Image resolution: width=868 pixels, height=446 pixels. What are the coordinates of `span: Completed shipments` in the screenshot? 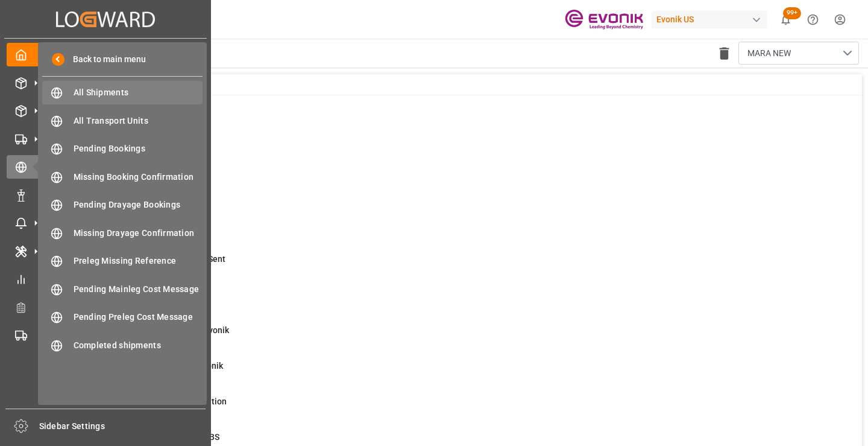 It's located at (138, 345).